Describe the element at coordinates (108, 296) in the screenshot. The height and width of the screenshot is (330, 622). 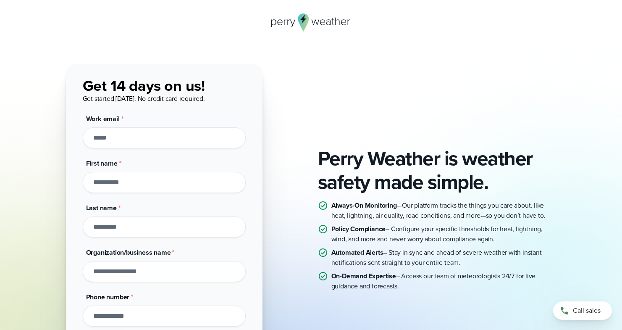
I see `span: Phone number` at that location.